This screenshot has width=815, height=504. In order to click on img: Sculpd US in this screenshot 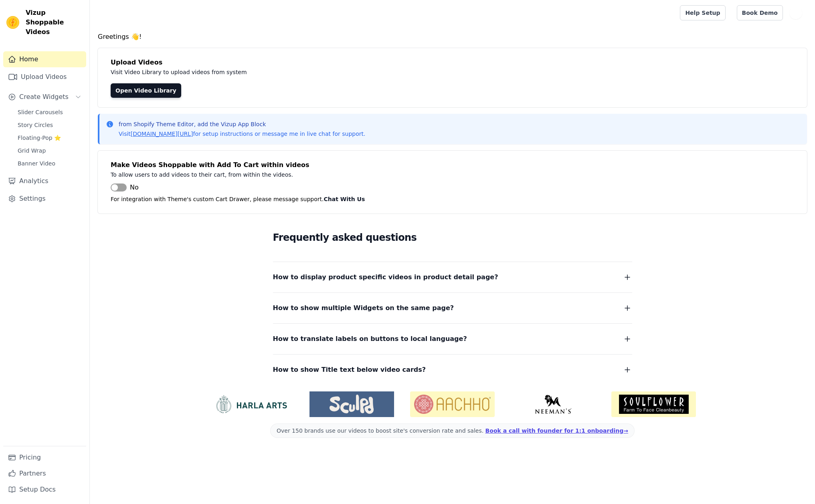, I will do `click(352, 405)`.